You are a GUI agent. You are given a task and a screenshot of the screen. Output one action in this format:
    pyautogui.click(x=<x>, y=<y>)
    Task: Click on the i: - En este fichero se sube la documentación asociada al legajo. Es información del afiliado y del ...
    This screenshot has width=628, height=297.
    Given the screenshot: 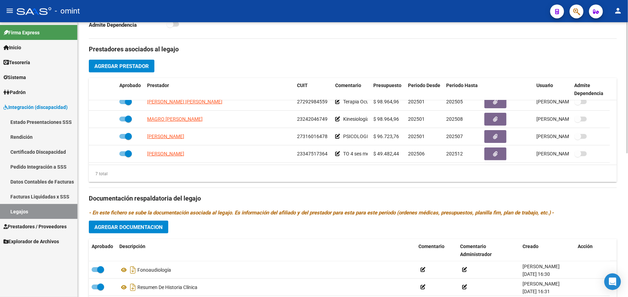 What is the action you would take?
    pyautogui.click(x=322, y=213)
    